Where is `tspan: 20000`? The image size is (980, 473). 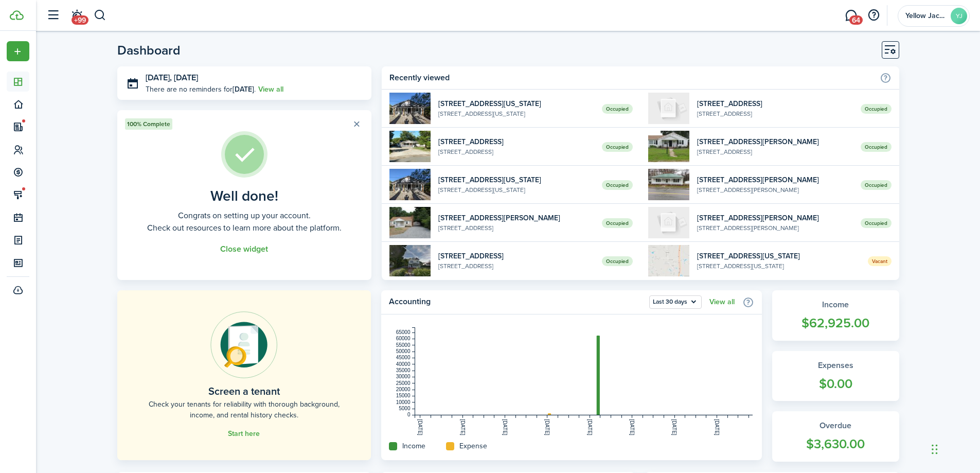
tspan: 20000 is located at coordinates (404, 389).